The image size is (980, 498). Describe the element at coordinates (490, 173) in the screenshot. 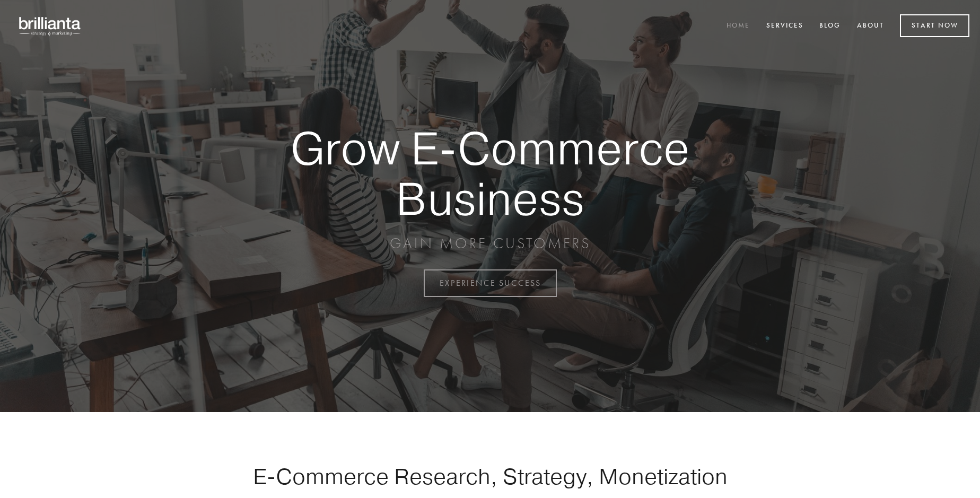

I see `strong: Grow E-Commerce Business` at that location.